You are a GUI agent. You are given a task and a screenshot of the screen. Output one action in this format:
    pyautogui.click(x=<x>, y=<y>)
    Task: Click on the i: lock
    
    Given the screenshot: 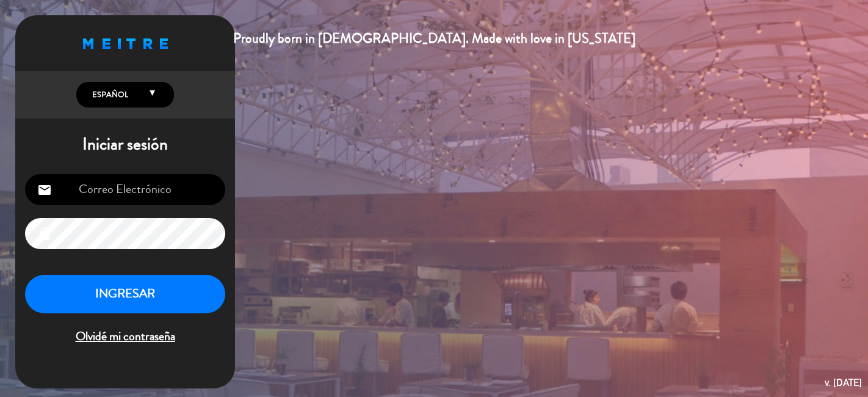 What is the action you would take?
    pyautogui.click(x=44, y=234)
    